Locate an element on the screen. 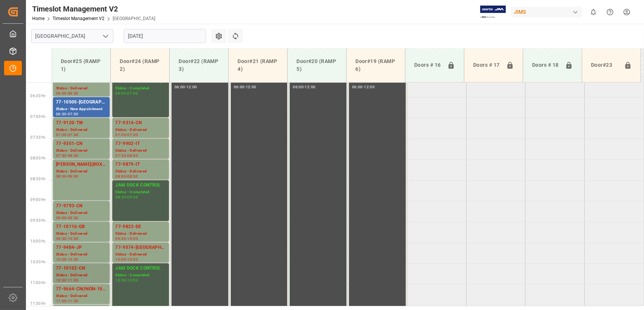  span: 11:30 Hr is located at coordinates (38, 303).